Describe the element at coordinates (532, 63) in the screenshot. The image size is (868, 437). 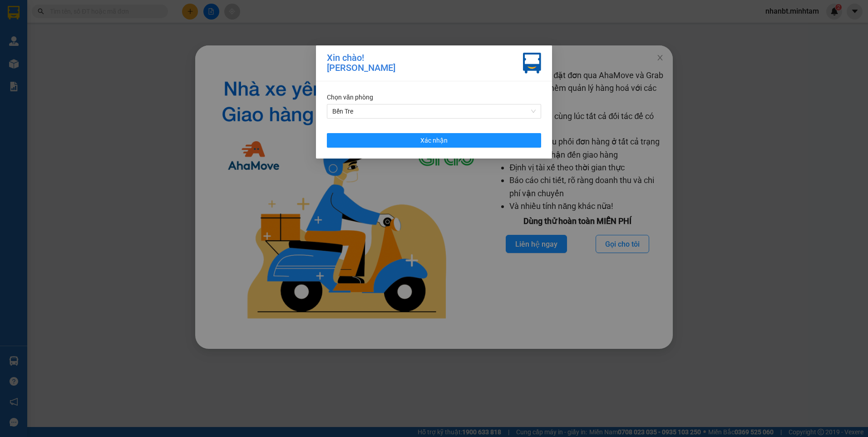
I see `img: vxr-icon` at that location.